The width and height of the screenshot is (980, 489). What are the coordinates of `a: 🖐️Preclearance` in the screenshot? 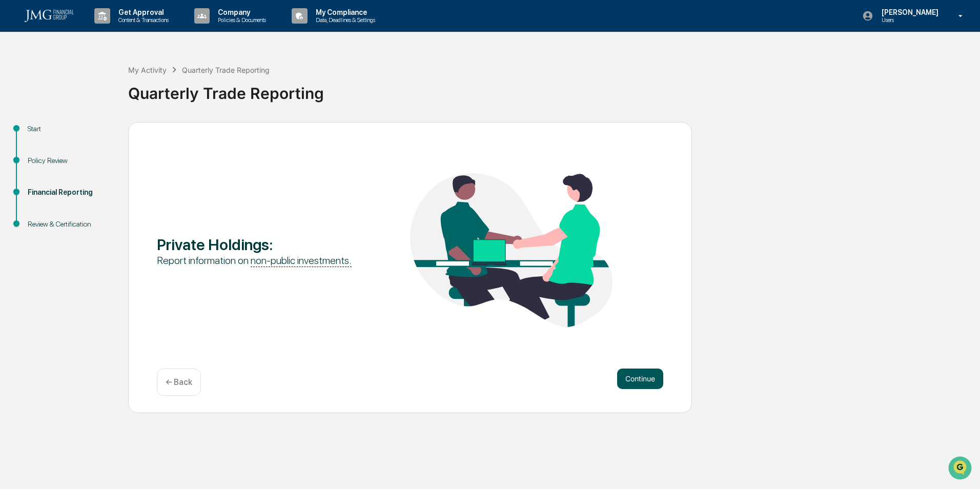 It's located at (38, 134).